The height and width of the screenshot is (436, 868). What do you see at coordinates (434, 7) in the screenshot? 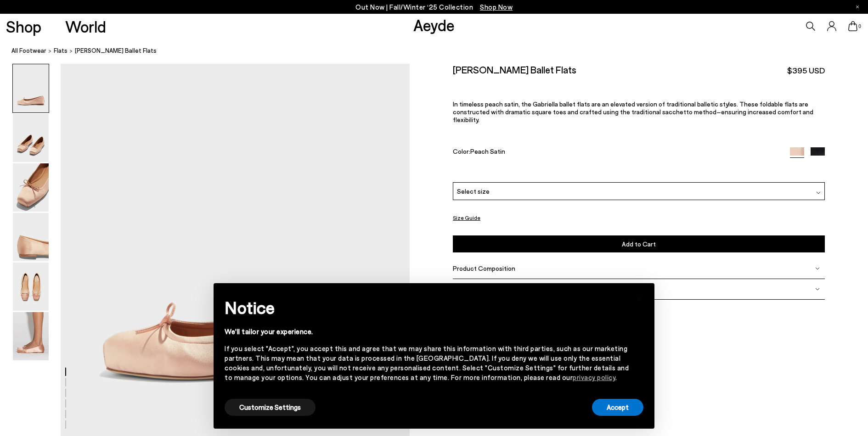
I see `p: Out Now | Fall/Winter ‘25 Collection` at bounding box center [434, 7].